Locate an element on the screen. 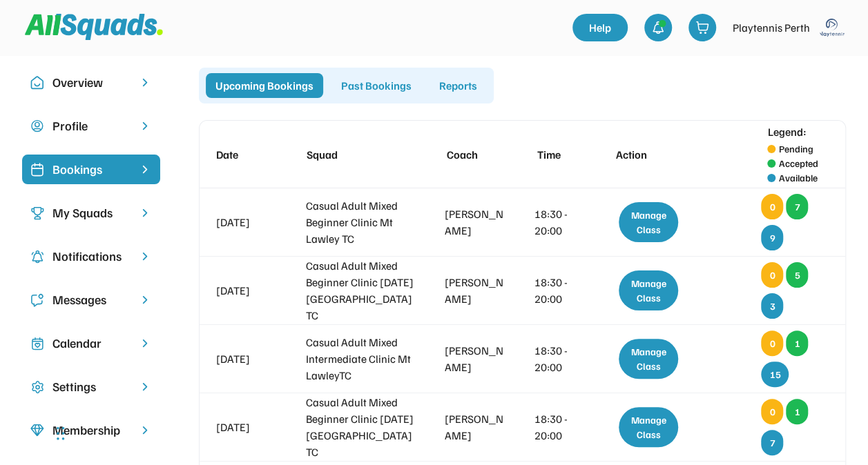  div: 15 is located at coordinates (774, 374).